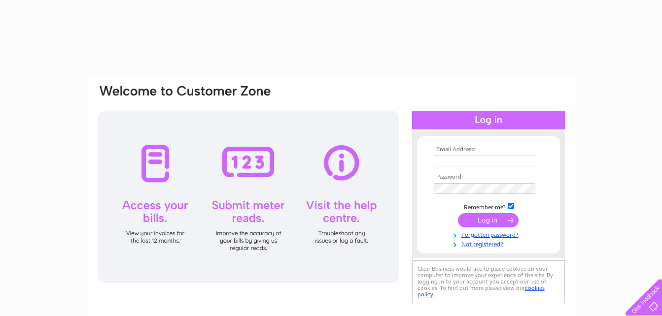 Image resolution: width=662 pixels, height=316 pixels. Describe the element at coordinates (489, 177) in the screenshot. I see `th: Password:` at that location.